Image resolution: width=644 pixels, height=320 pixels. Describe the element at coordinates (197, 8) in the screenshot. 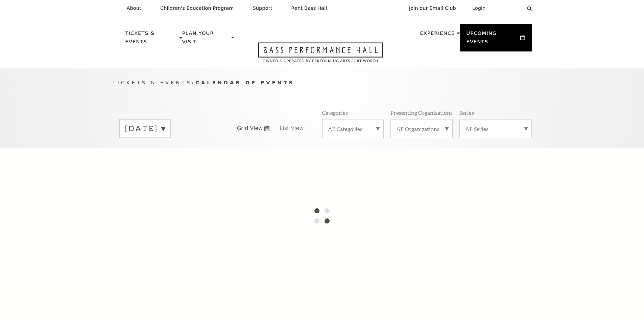

I see `p: Children's Education Program` at that location.